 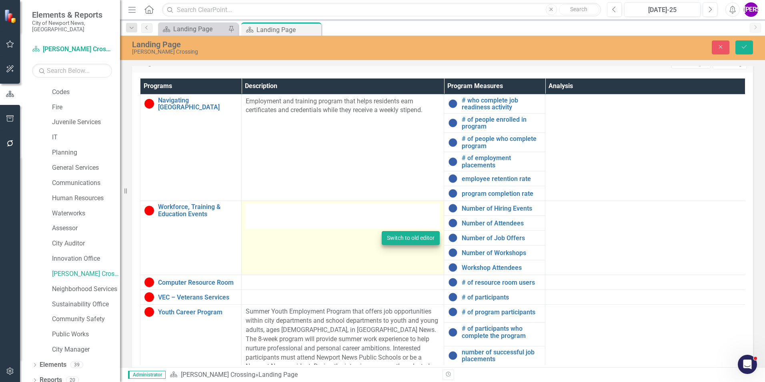 I want to click on button: Switch to old editor, so click(x=410, y=238).